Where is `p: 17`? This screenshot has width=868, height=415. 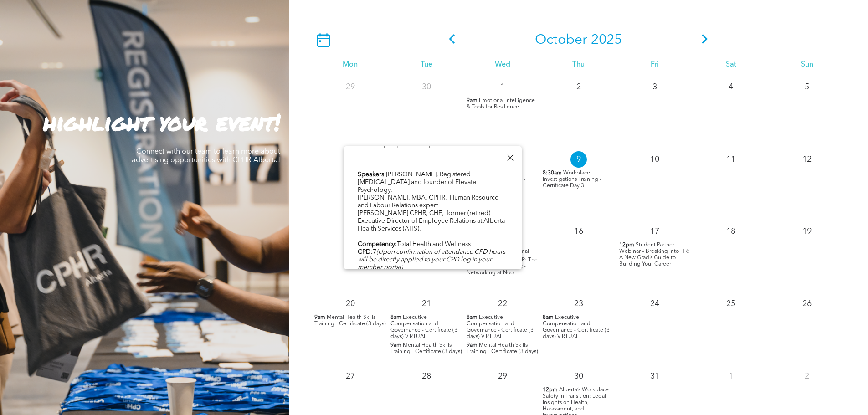 p: 17 is located at coordinates (655, 231).